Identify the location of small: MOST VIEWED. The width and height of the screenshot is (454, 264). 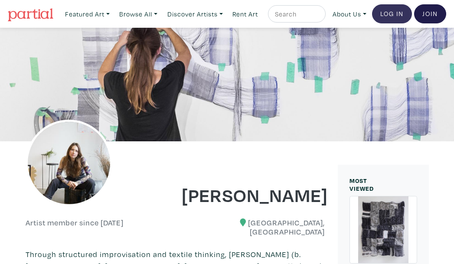
(362, 184).